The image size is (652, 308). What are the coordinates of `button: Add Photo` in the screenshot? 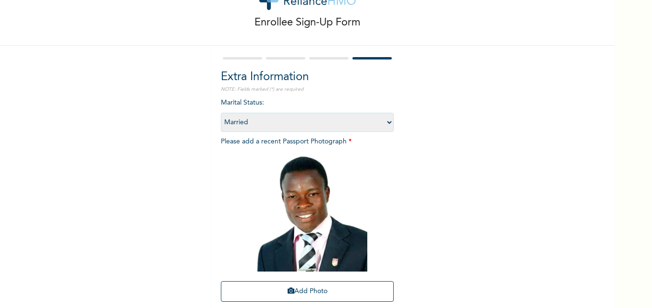 It's located at (307, 292).